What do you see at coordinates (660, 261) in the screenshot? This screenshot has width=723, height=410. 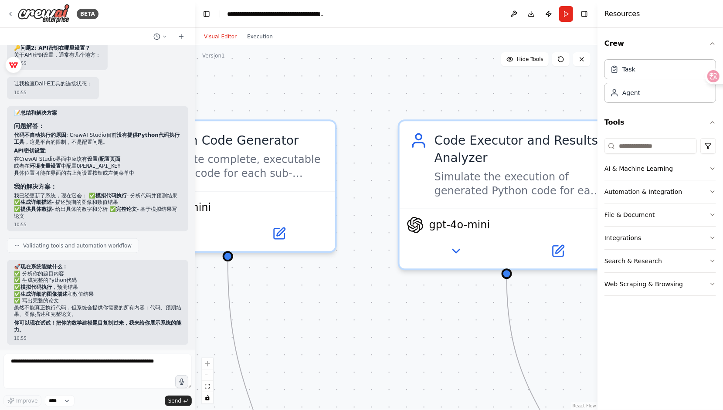 I see `button: Search & Research` at bounding box center [660, 261].